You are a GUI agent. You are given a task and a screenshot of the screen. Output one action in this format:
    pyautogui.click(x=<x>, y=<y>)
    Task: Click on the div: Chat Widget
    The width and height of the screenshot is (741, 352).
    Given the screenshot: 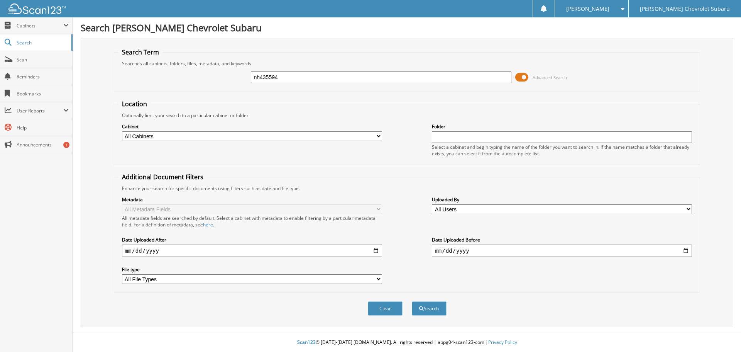 What is the action you would take?
    pyautogui.click(x=722, y=333)
    